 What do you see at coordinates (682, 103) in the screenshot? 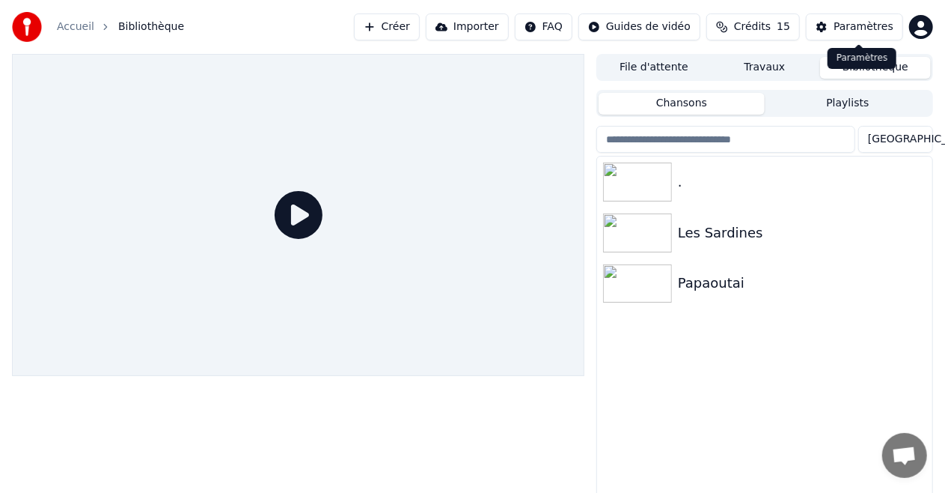
I see `button: Chansons` at bounding box center [682, 103].